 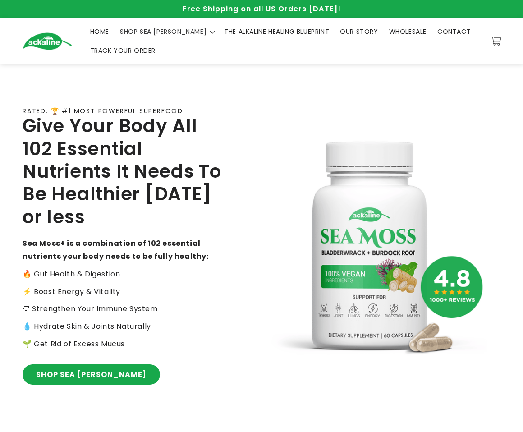 I want to click on p: 💧 Hydrate Skin & Joints Naturally, so click(x=126, y=326).